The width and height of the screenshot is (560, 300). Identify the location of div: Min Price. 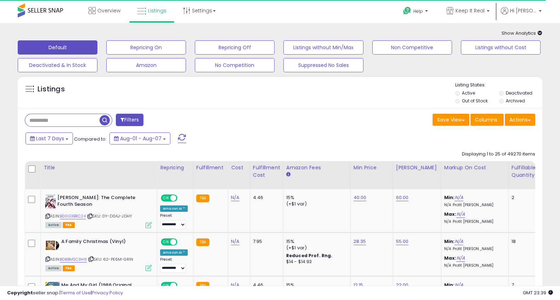
(372, 168).